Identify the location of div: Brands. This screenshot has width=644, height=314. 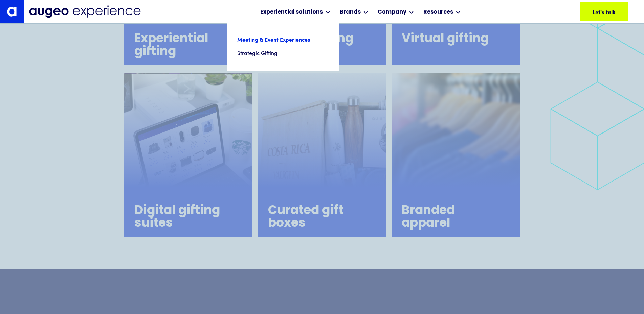
(350, 12).